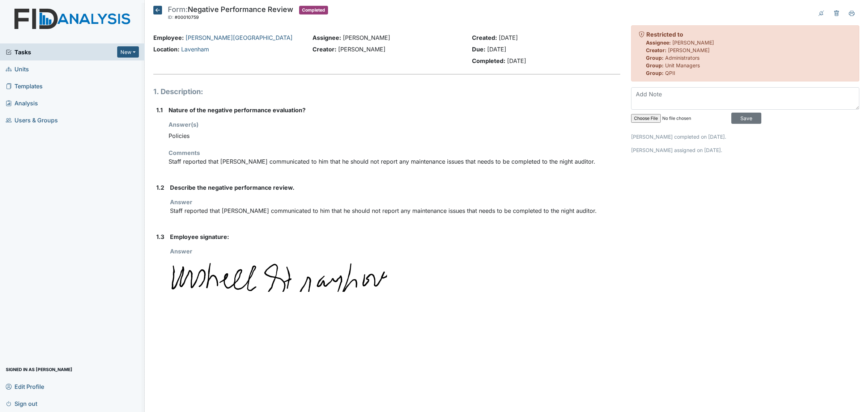 Image resolution: width=868 pixels, height=412 pixels. Describe the element at coordinates (231, 14) in the screenshot. I see `div: Negative Performance Review` at that location.